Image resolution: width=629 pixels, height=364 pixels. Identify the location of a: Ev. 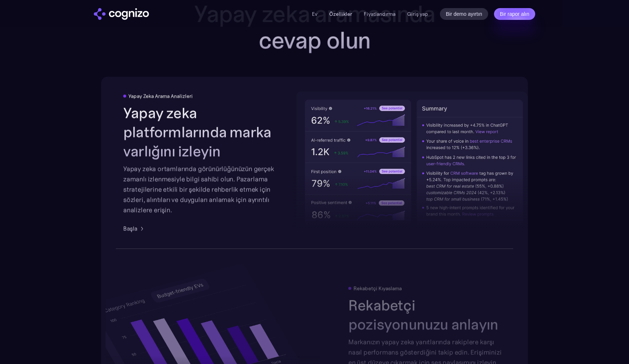
(314, 14).